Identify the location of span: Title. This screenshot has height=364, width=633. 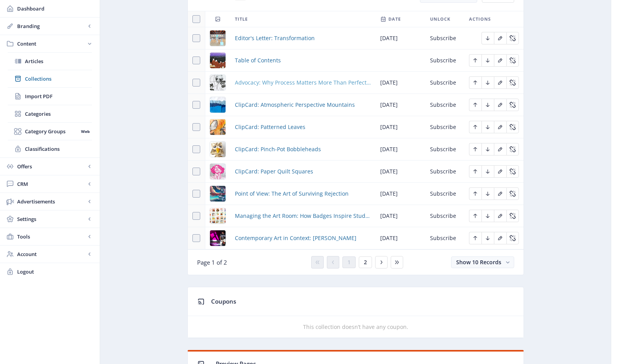
(241, 19).